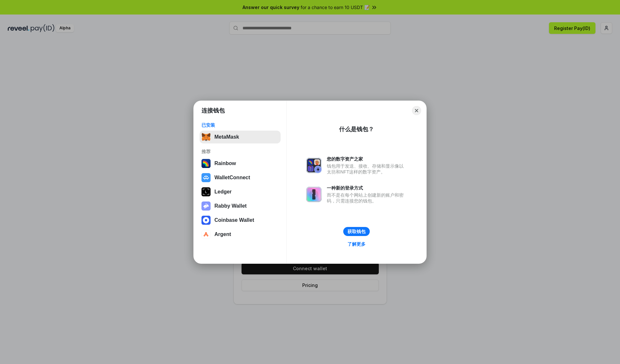 The width and height of the screenshot is (620, 364). Describe the element at coordinates (357, 231) in the screenshot. I see `div: 获取钱包` at that location.